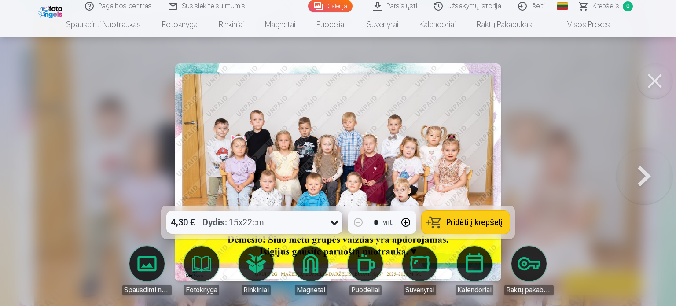 This screenshot has height=306, width=676. What do you see at coordinates (233, 222) in the screenshot?
I see `div: 15x22cm` at bounding box center [233, 222].